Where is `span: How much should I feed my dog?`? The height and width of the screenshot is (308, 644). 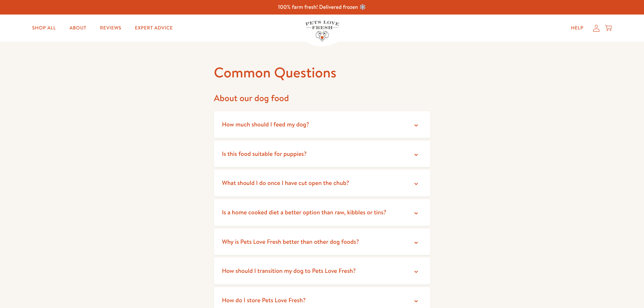
span: How much should I feed my dog? is located at coordinates (266, 124).